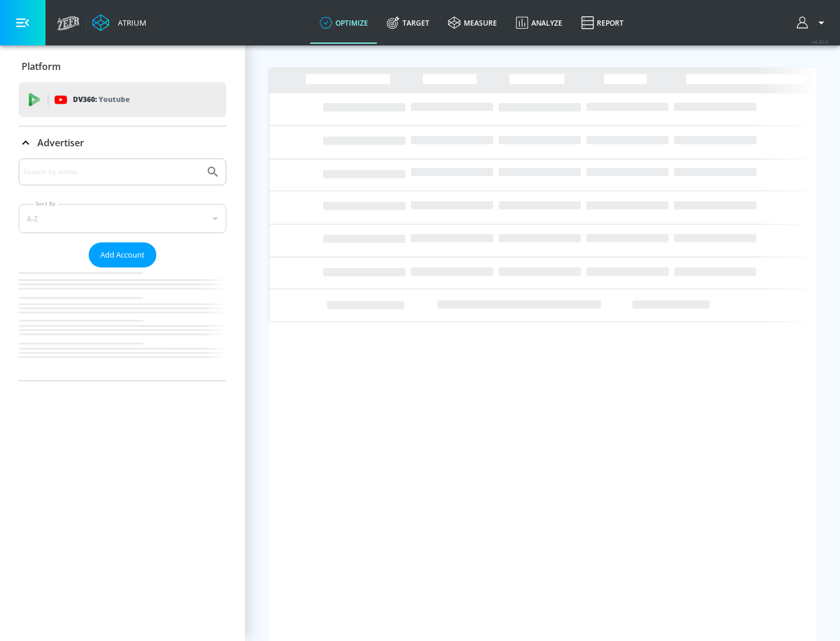  What do you see at coordinates (602, 23) in the screenshot?
I see `a: Report` at bounding box center [602, 23].